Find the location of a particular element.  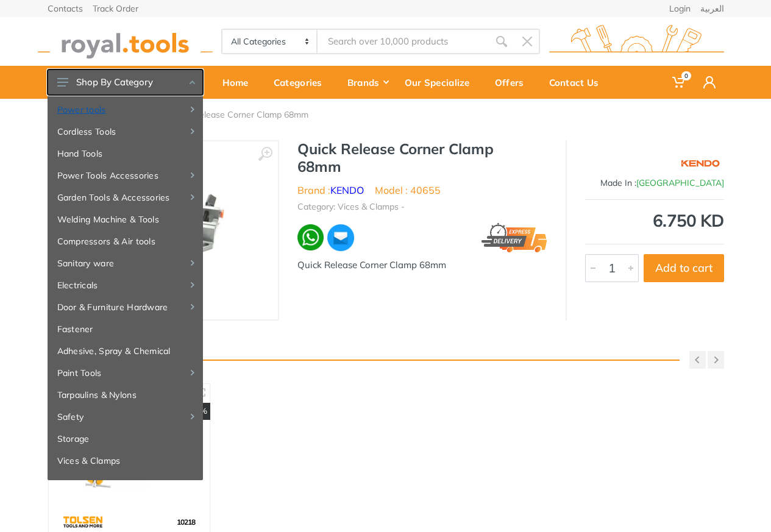

img: wa.webp is located at coordinates (311, 238).